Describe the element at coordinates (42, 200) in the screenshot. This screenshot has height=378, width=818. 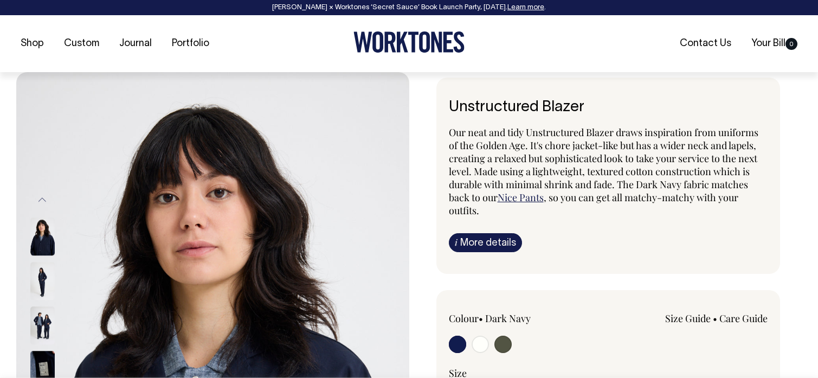
I see `button: Previous` at that location.